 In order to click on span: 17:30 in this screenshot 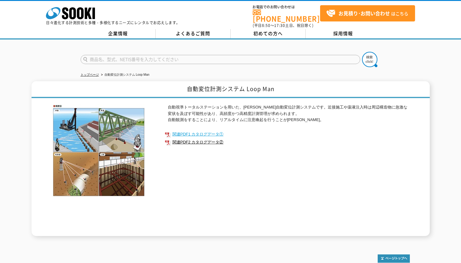, I will do `click(279, 25)`.